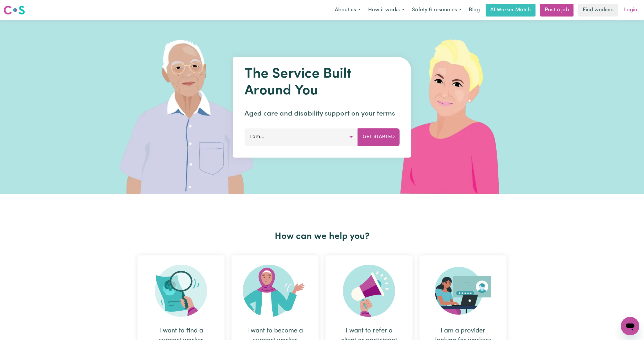 This screenshot has height=340, width=644. Describe the element at coordinates (322, 114) in the screenshot. I see `p: Aged care and disability support on your terms` at that location.